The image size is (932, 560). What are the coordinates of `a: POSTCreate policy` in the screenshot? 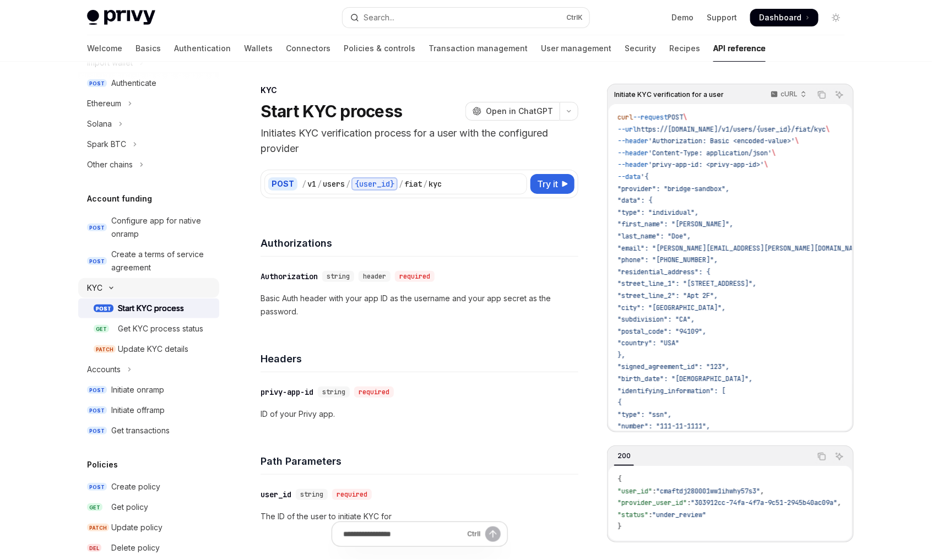 It's located at (149, 487).